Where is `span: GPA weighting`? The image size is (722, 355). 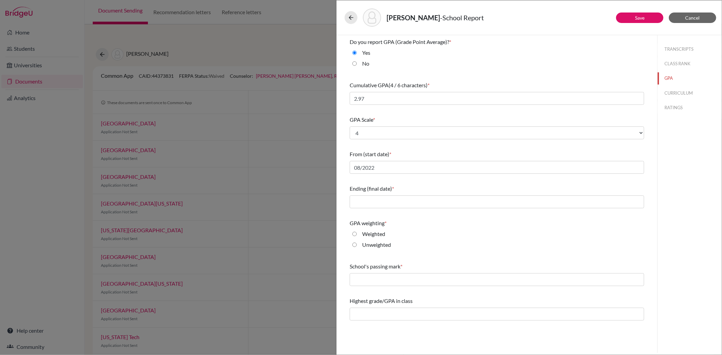 span: GPA weighting is located at coordinates (367, 223).